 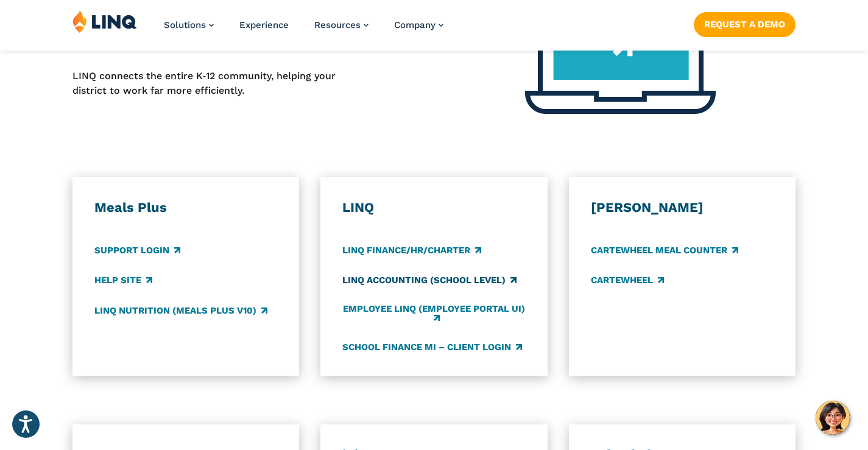 What do you see at coordinates (303, 30) in the screenshot?
I see `nav: Primary Navigation` at bounding box center [303, 30].